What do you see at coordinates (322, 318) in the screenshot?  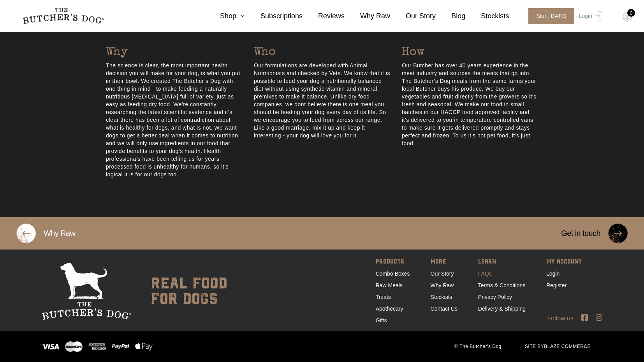 I see `div: Follow us` at bounding box center [322, 318].